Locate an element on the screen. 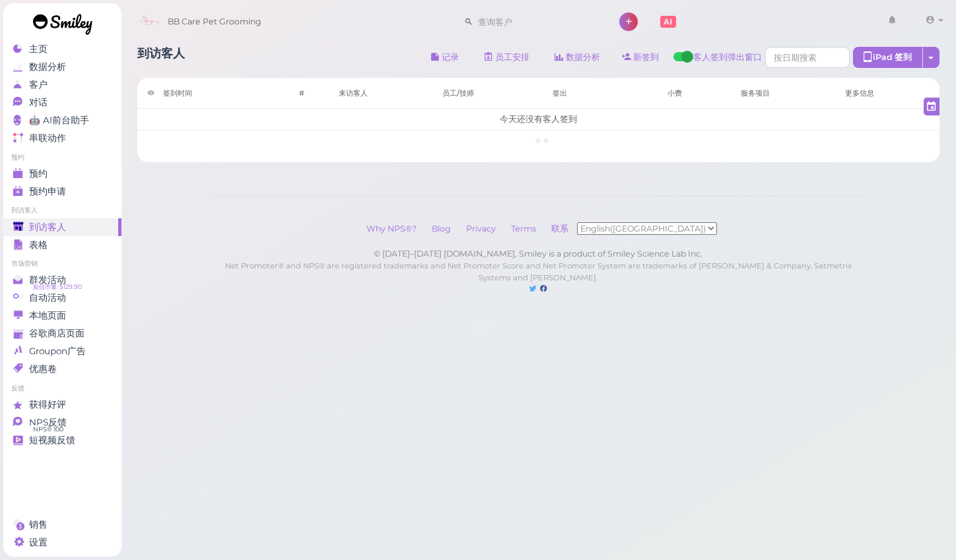  th: 更多信息 is located at coordinates (887, 93).